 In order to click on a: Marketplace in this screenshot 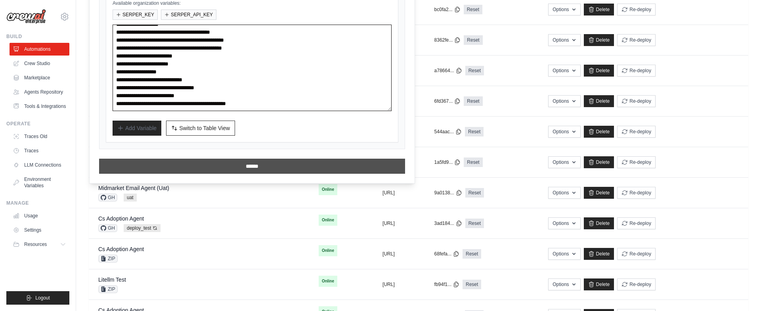, I will do `click(39, 78)`.